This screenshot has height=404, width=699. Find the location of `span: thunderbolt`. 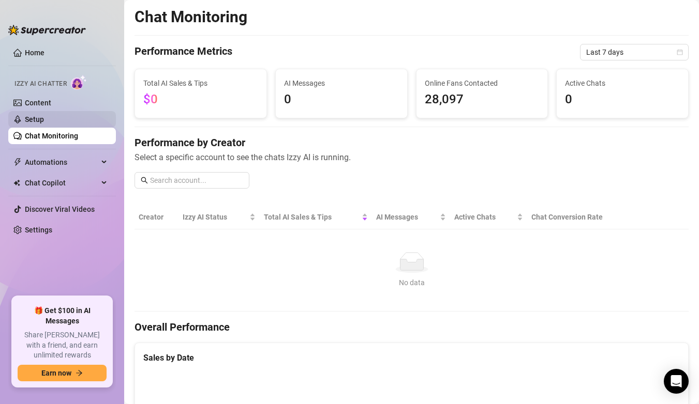

span: thunderbolt is located at coordinates (18, 162).